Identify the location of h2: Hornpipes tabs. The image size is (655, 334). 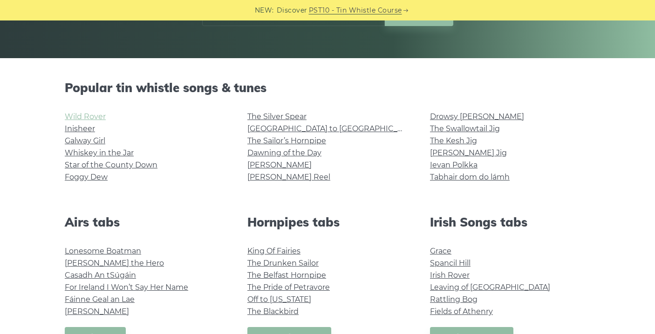
(327, 222).